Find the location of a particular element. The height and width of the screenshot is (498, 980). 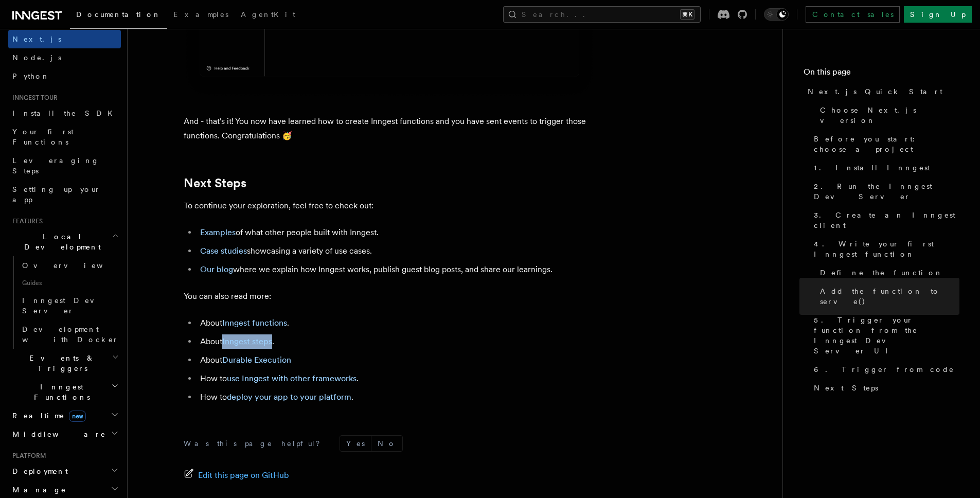

span: Inngest tour is located at coordinates (33, 98).